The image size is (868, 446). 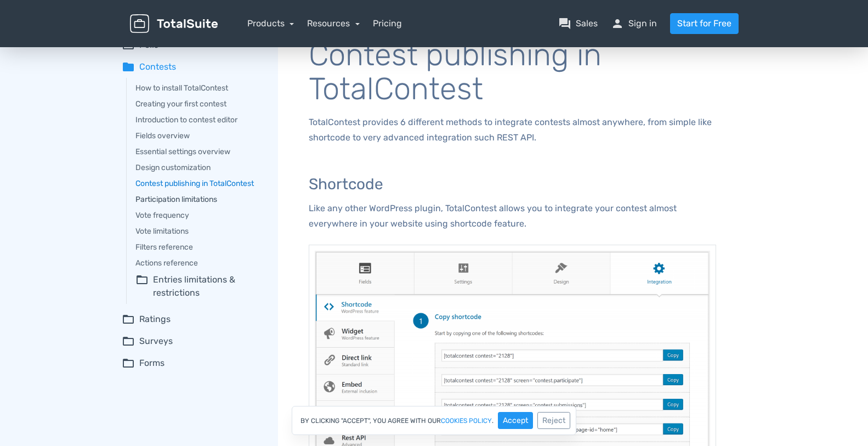 I want to click on a: cookies policy, so click(x=466, y=420).